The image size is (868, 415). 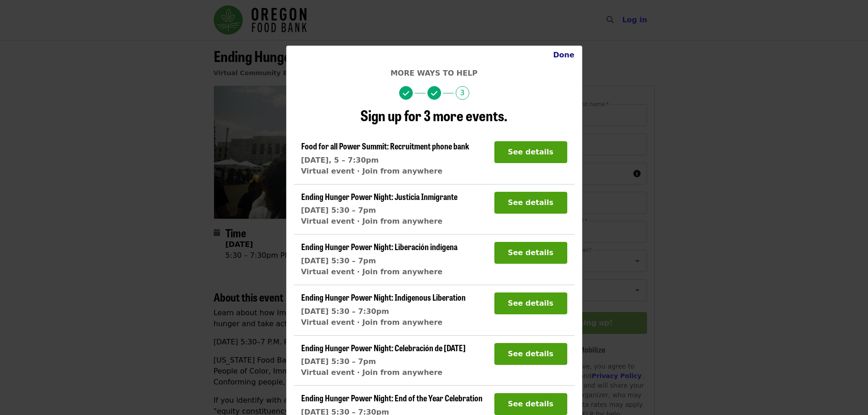 What do you see at coordinates (379, 247) in the screenshot?
I see `span: Ending Hunger Power Night: Liberación indígena` at bounding box center [379, 247].